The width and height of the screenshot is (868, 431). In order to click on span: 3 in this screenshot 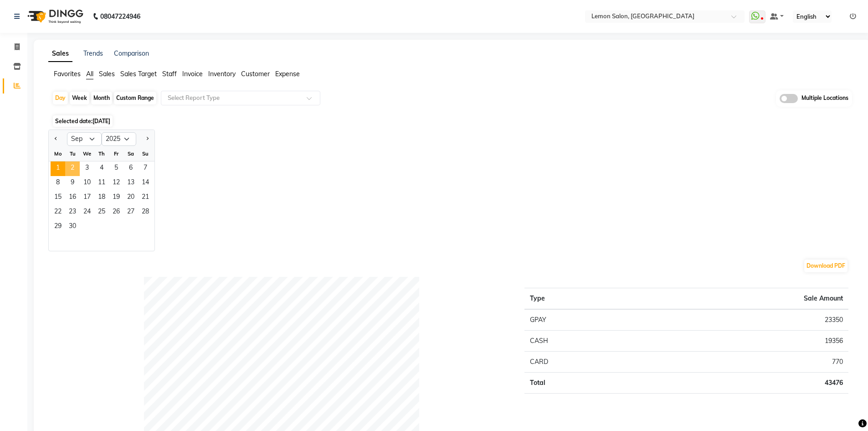, I will do `click(87, 169)`.